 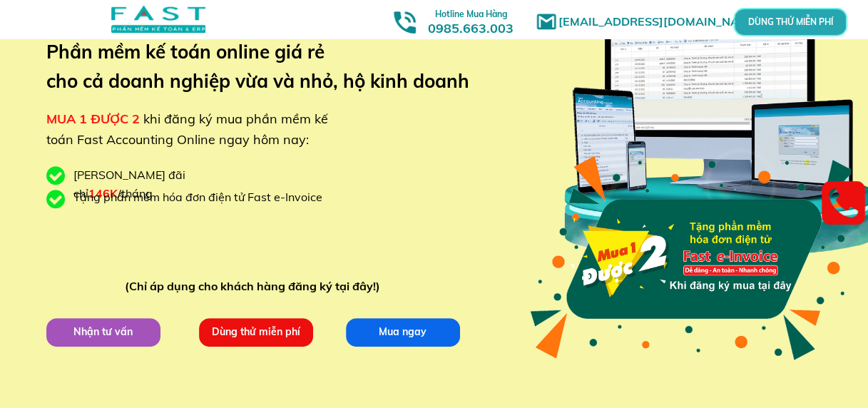 I want to click on span: khi đăng ký mua phần mềm kế toán Fast Accounting Online ngay hôm nay:, so click(x=187, y=129).